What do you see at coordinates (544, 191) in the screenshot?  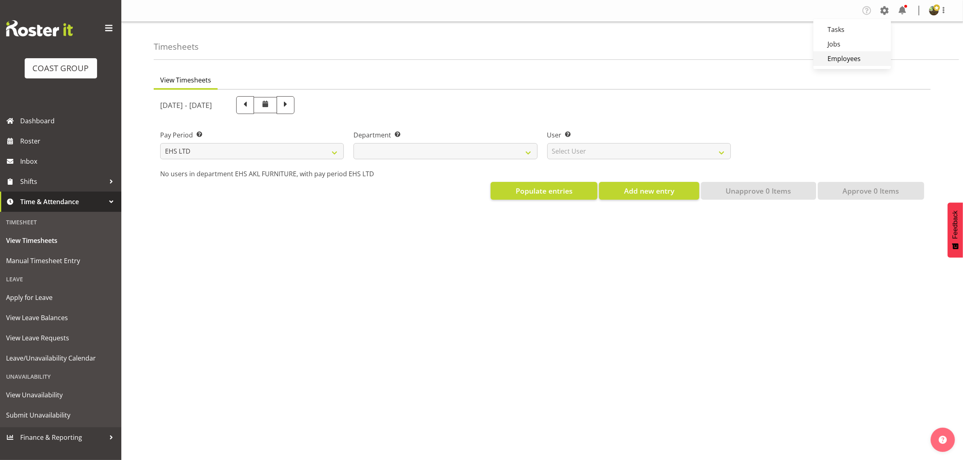 I see `button: Populate entries` at bounding box center [544, 191].